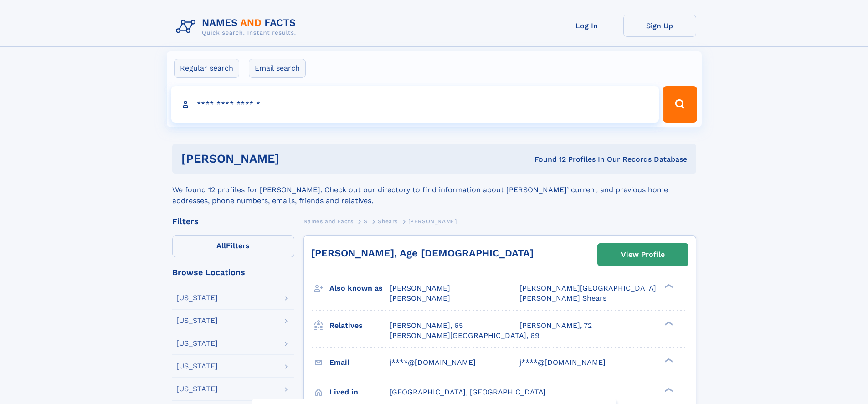 The width and height of the screenshot is (868, 404). What do you see at coordinates (388, 221) in the screenshot?
I see `span: Shears` at bounding box center [388, 221].